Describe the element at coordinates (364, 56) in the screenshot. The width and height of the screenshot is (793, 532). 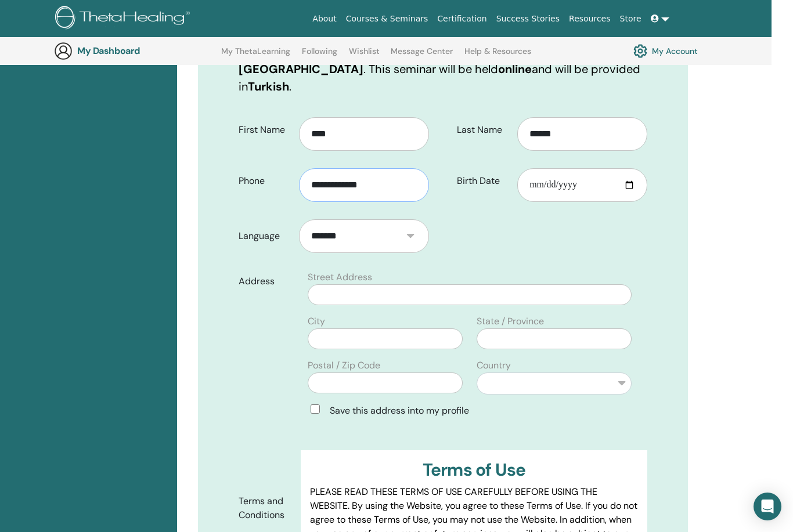
I see `a: Wishlist` at that location.